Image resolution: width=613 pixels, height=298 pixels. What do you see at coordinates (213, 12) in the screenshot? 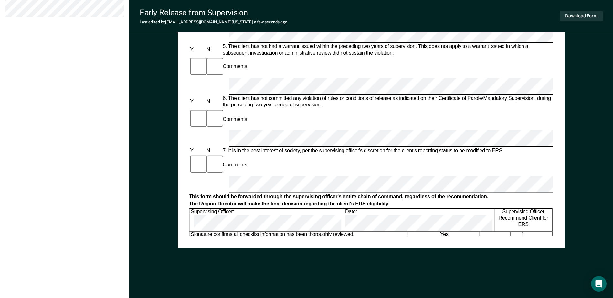
I see `div: Early Release from Supervision` at bounding box center [213, 12].